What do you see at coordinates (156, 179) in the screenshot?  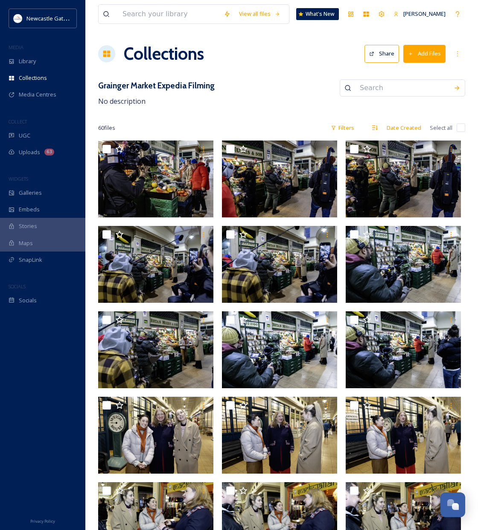 I see `img: 241210H_009.jpg` at bounding box center [156, 179].